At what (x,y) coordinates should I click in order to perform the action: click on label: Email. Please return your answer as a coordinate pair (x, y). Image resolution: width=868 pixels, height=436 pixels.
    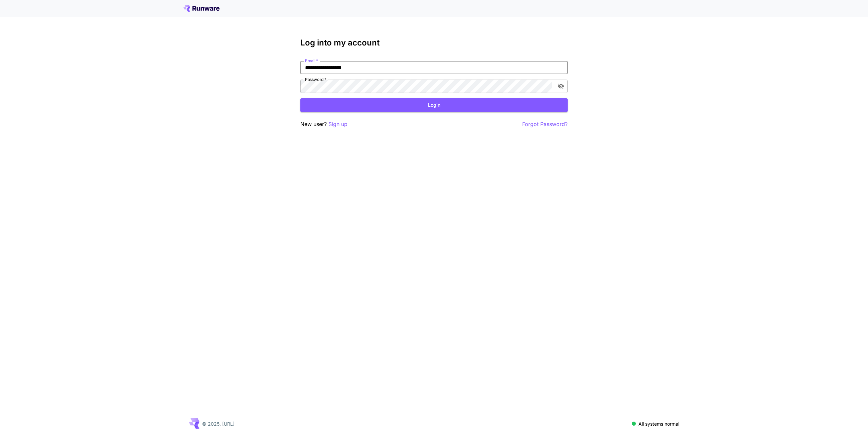
    Looking at the image, I should click on (312, 61).